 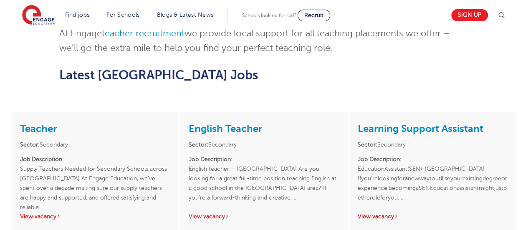 What do you see at coordinates (420, 128) in the screenshot?
I see `a: Learning Support Assistant` at bounding box center [420, 128].